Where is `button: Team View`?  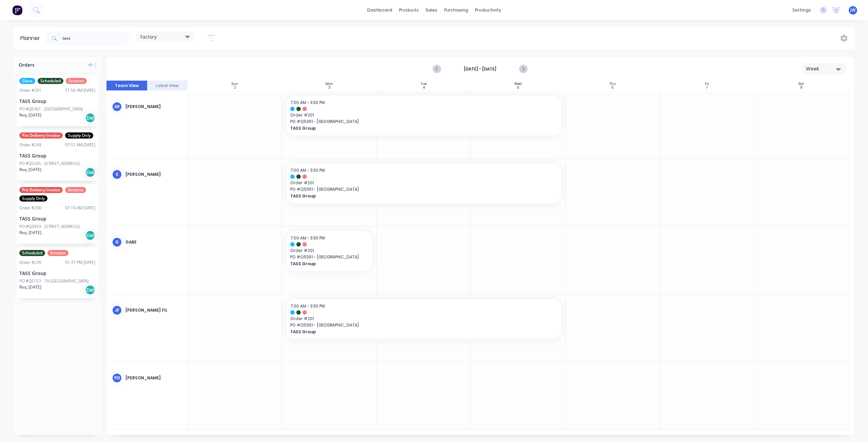 button: Team View is located at coordinates (126, 86).